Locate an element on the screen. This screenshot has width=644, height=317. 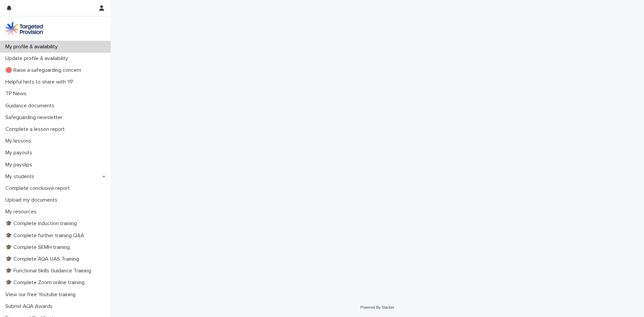
p: My lessons is located at coordinates (20, 141).